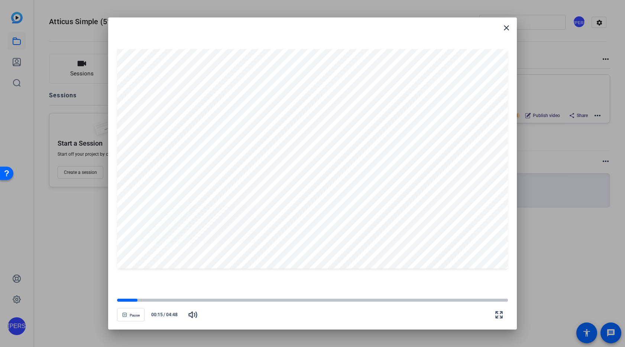 The image size is (625, 347). I want to click on button: Pause, so click(131, 315).